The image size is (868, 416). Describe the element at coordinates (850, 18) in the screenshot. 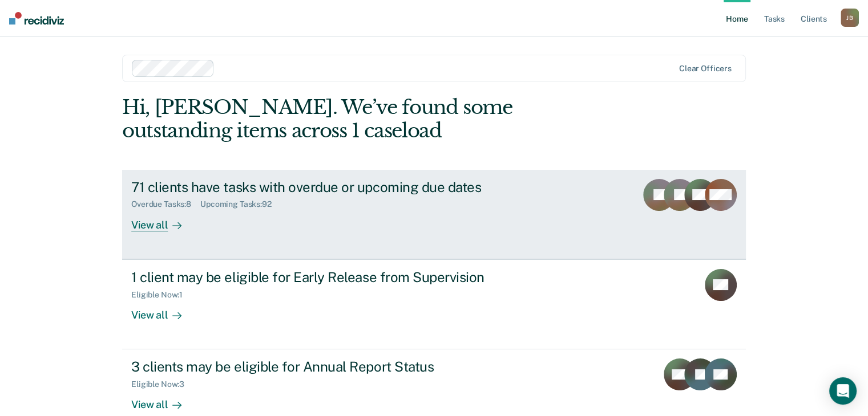

I see `button: JB` at that location.